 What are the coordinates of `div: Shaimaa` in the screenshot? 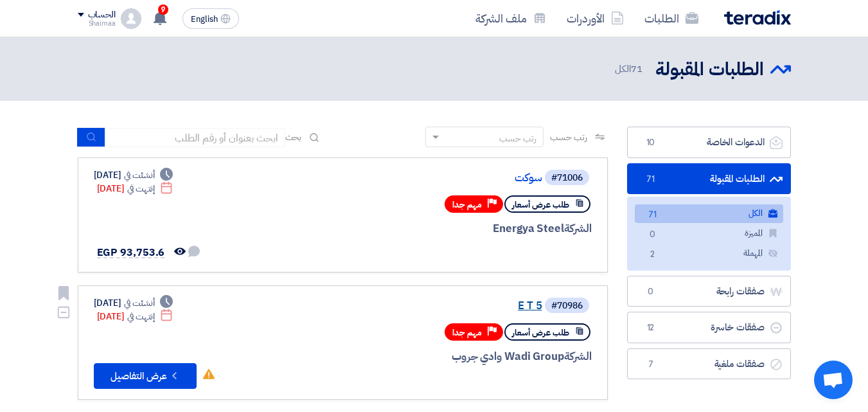 It's located at (97, 23).